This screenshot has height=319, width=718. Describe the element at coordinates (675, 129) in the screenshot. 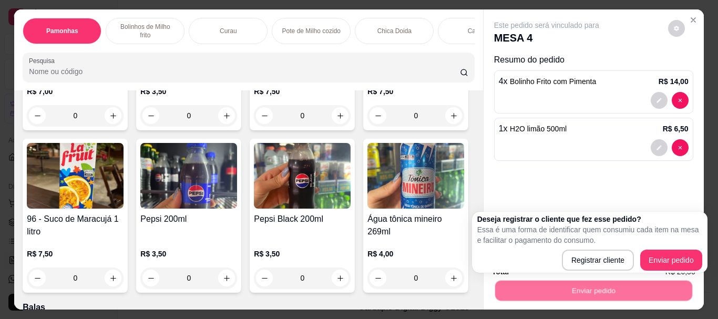

I see `p: R$ 6,50` at that location.